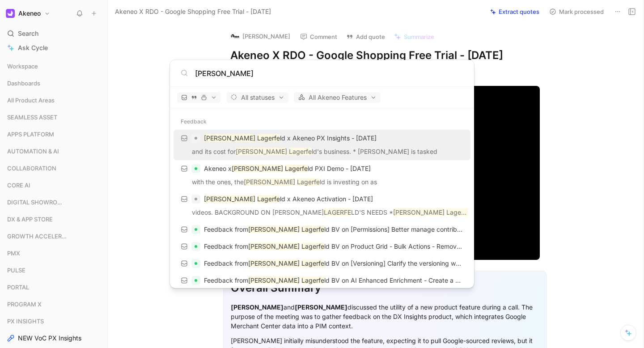 The height and width of the screenshot is (348, 644). I want to click on p: Feedback from ld BV on Product Grid - Bulk Actions - Remove attributes values, so click(333, 246).